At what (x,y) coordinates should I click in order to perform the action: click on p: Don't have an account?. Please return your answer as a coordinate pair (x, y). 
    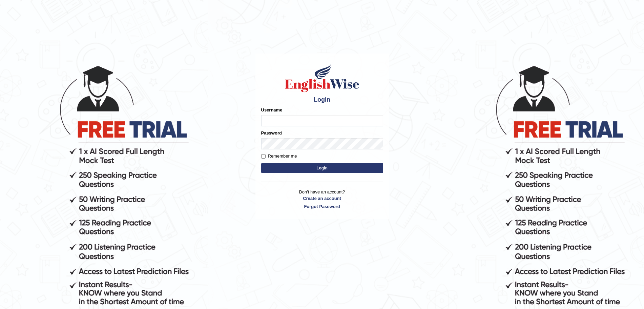
    Looking at the image, I should click on (322, 199).